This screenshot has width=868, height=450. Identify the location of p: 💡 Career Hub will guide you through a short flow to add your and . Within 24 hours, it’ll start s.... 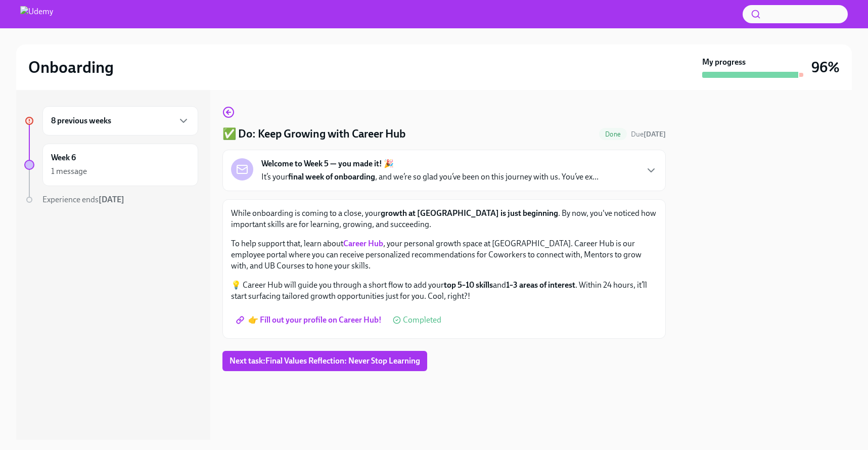
(444, 290).